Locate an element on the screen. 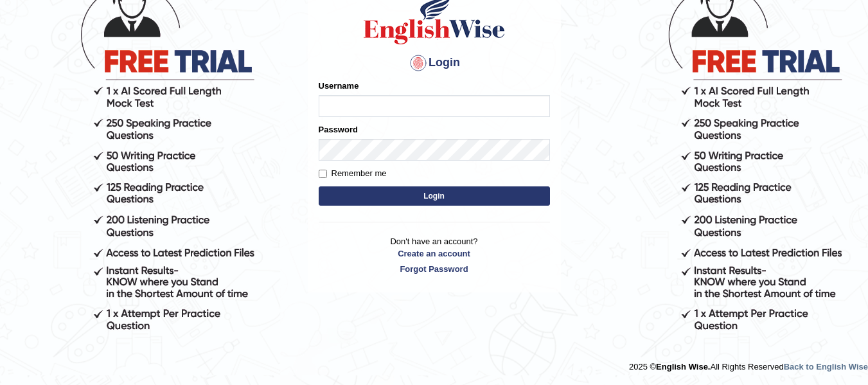 The image size is (868, 385). a: Create an account is located at coordinates (434, 253).